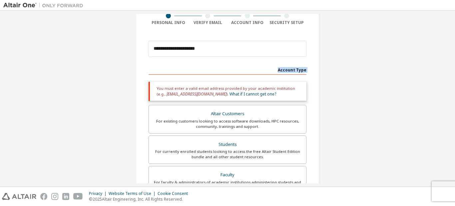 This screenshot has height=206, width=455. Describe the element at coordinates (78, 196) in the screenshot. I see `img: youtube.svg` at that location.